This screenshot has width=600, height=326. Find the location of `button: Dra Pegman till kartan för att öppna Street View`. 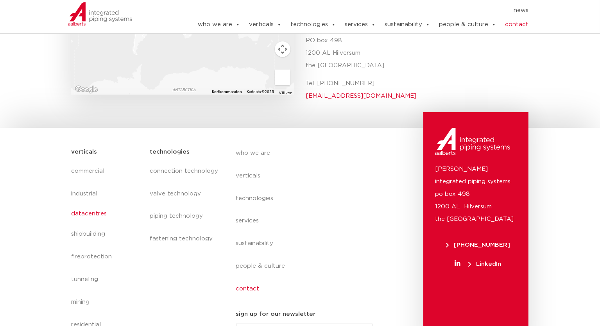

button: Dra Pegman till kartan för att öppna Street View is located at coordinates (283, 77).